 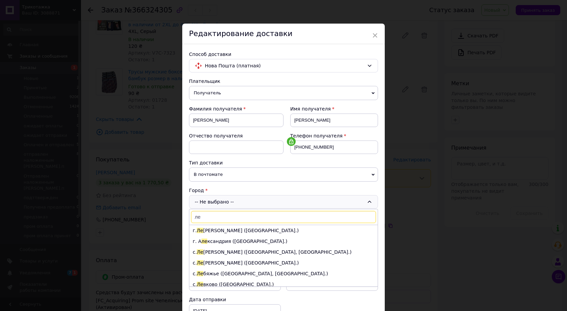 What do you see at coordinates (204, 242) in the screenshot?
I see `span: ле` at bounding box center [204, 242].